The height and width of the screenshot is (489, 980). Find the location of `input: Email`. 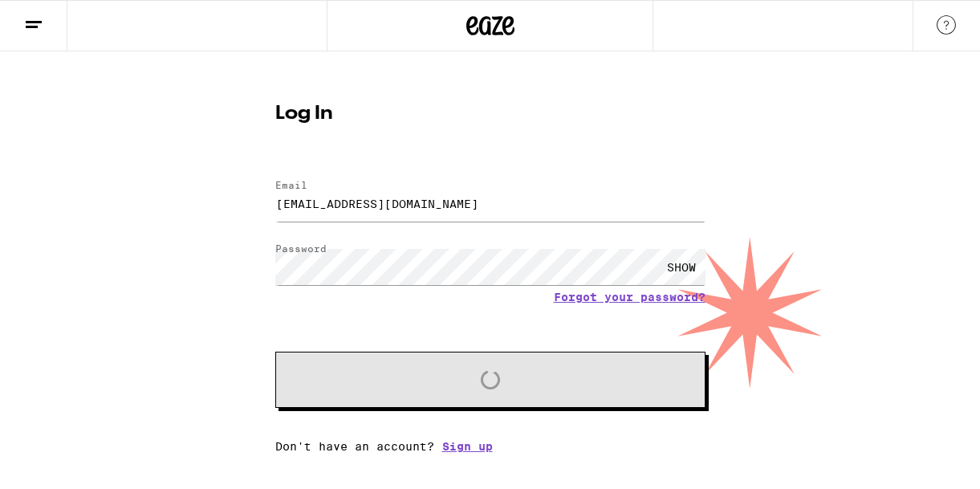

input: Email is located at coordinates (491, 203).